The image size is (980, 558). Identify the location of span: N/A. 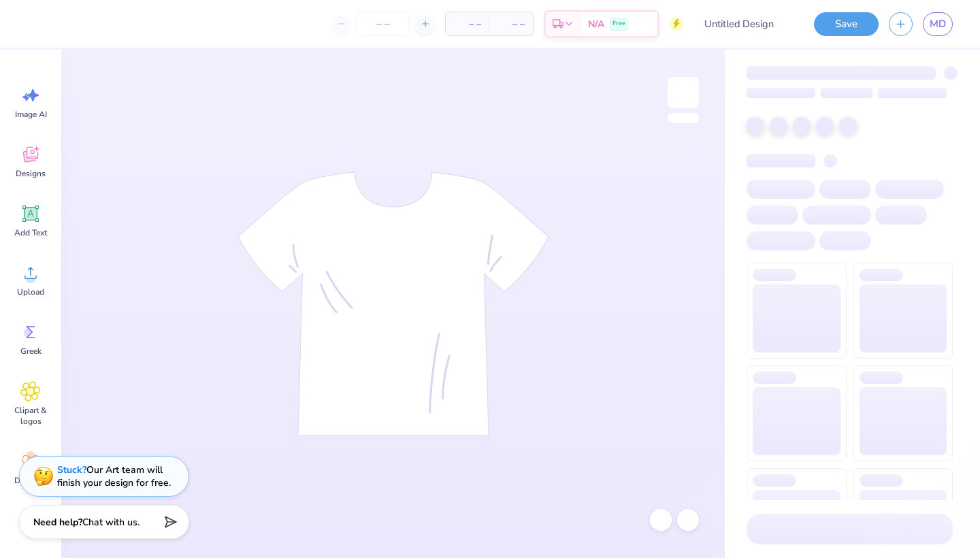
(596, 24).